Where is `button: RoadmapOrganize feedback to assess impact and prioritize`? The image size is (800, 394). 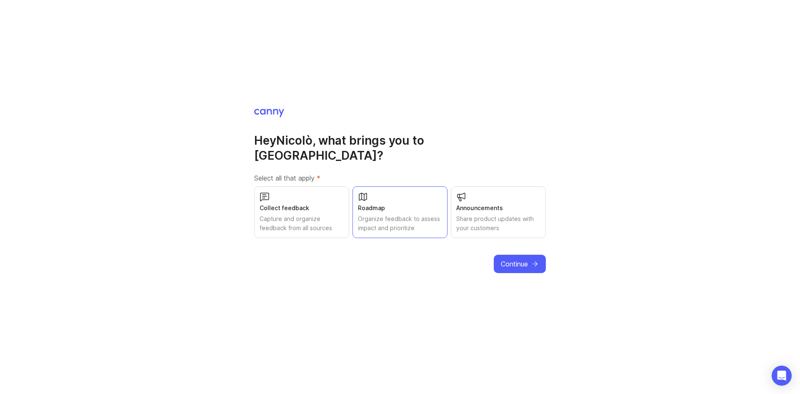 button: RoadmapOrganize feedback to assess impact and prioritize is located at coordinates (400, 212).